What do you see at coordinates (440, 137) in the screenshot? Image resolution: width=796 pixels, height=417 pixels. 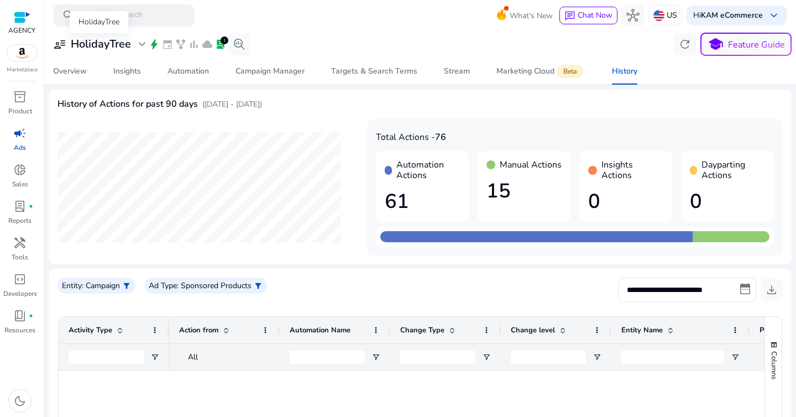 I see `b: 76` at bounding box center [440, 137].